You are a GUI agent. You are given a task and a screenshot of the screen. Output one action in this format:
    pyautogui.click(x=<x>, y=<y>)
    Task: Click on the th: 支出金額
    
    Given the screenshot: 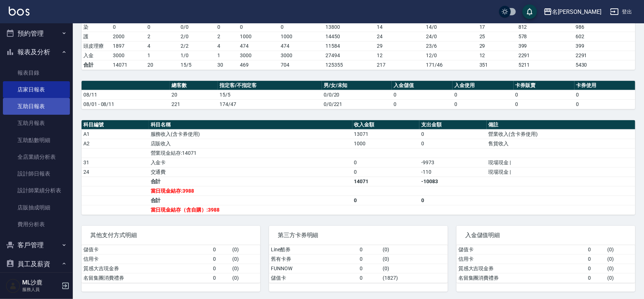 What is the action you would take?
    pyautogui.click(x=453, y=125)
    